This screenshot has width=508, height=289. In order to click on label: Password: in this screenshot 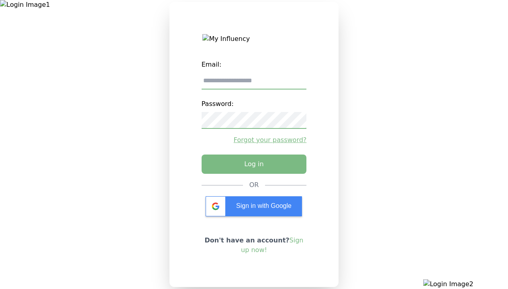, I will do `click(254, 104)`.